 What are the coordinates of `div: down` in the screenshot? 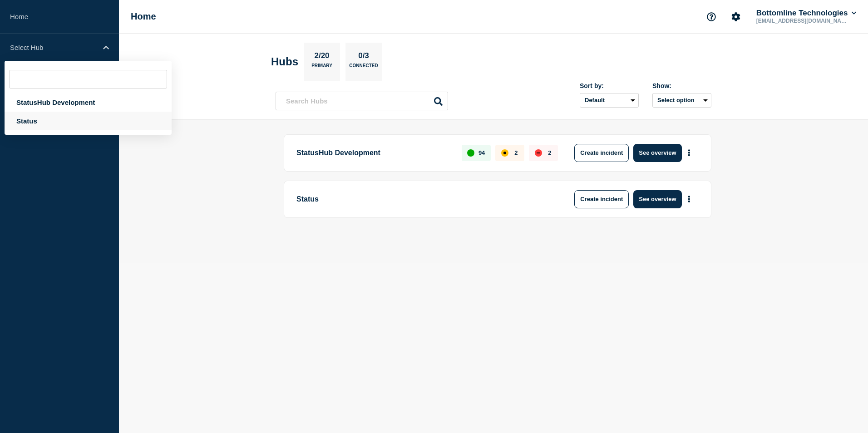 It's located at (538, 153).